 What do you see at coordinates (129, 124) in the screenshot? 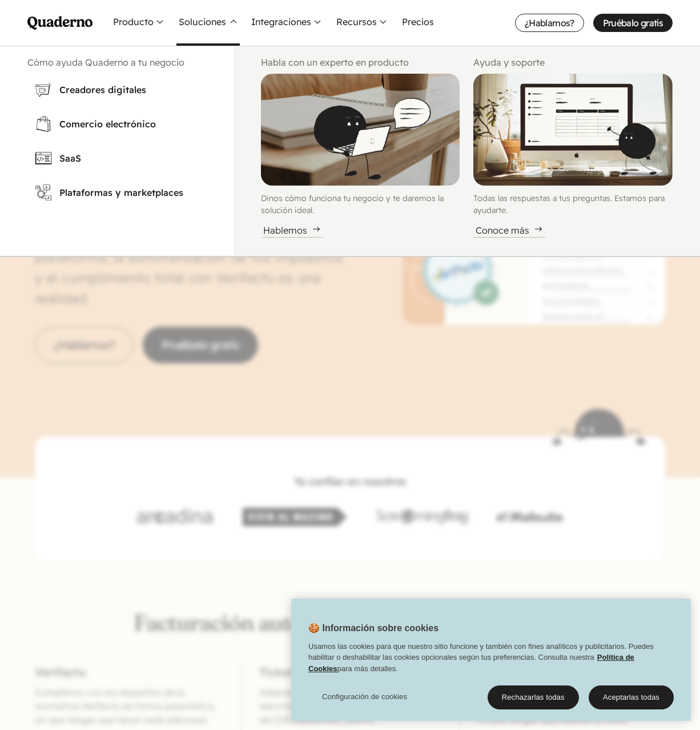
I see `h3: Comercio electrónico` at bounding box center [129, 124].